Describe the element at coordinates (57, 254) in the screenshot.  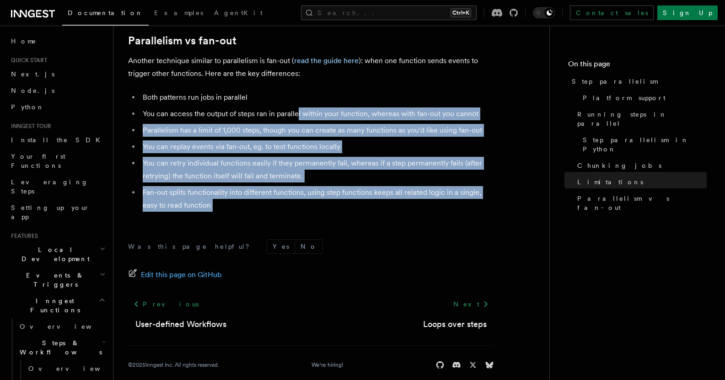
I see `button: Local Development` at that location.